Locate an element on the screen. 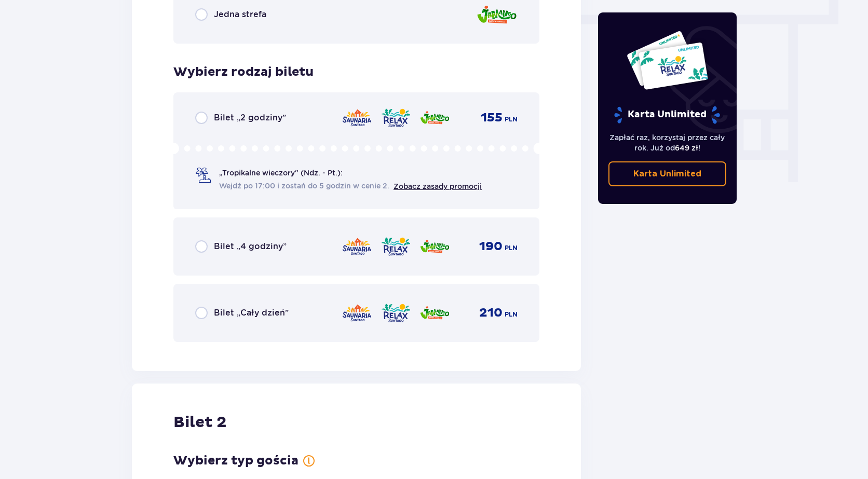 This screenshot has width=868, height=479. h3: Wybierz typ gościa is located at coordinates (236, 461).